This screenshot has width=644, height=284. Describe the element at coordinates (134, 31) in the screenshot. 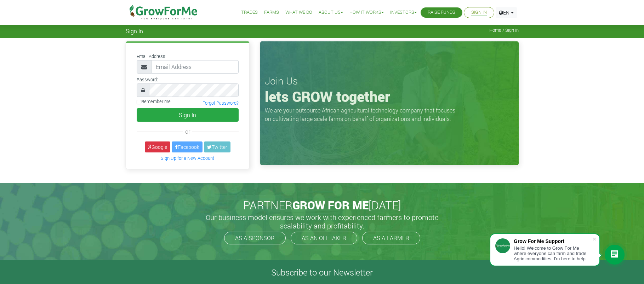

I see `span: Sign In` at that location.